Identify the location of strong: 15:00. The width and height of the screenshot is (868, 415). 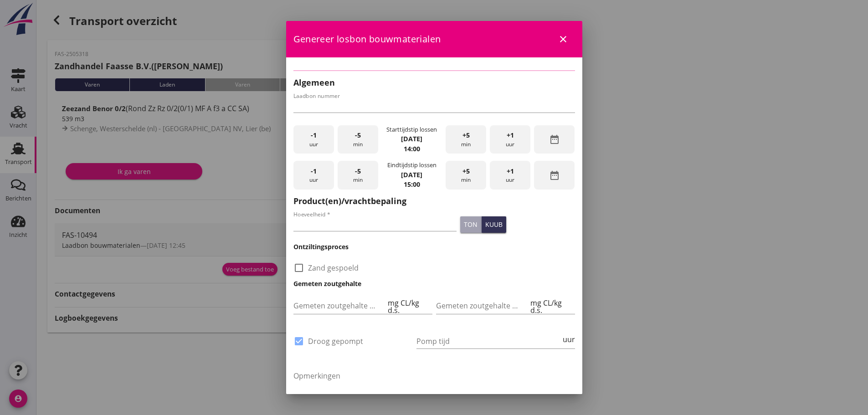
(412, 184).